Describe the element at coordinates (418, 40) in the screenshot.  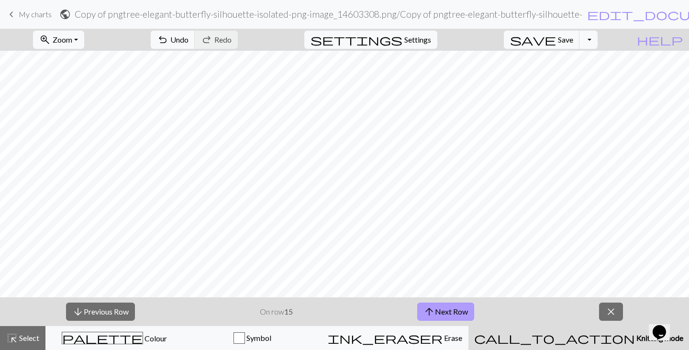
I see `span: Settings` at that location.